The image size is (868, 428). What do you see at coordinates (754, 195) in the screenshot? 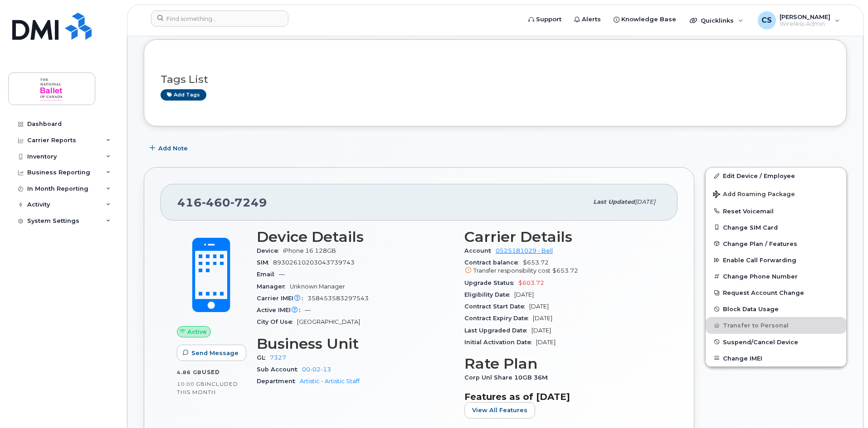
I see `span: Add Roaming Package` at bounding box center [754, 195].